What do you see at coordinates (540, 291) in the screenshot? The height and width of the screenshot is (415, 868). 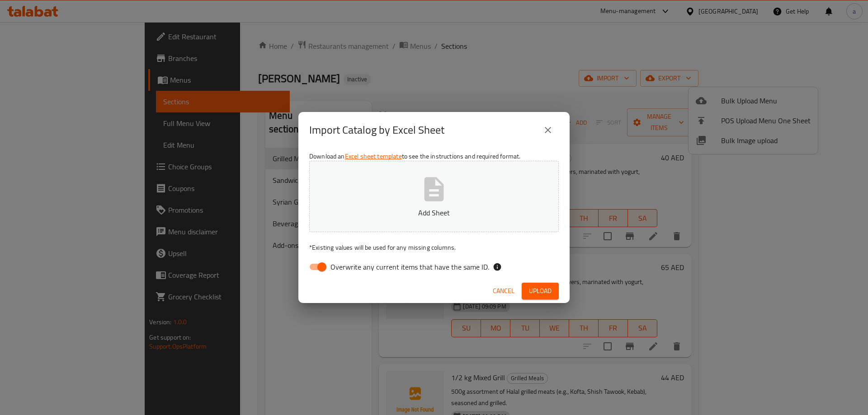 I see `button: Upload` at bounding box center [540, 291].